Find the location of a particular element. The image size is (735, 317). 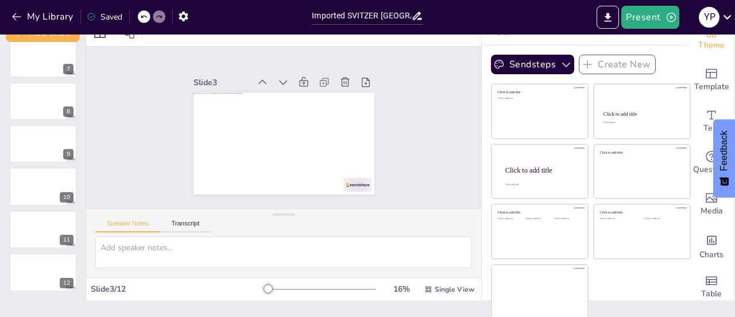

div: Y P is located at coordinates (710, 17).